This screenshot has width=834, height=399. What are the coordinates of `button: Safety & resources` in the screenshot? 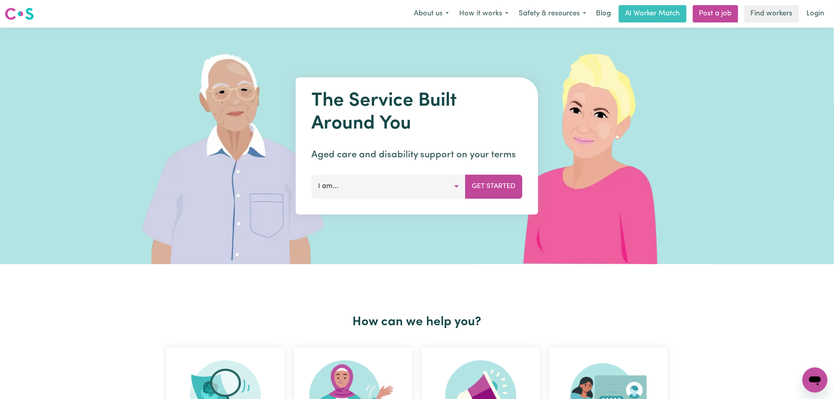 It's located at (552, 14).